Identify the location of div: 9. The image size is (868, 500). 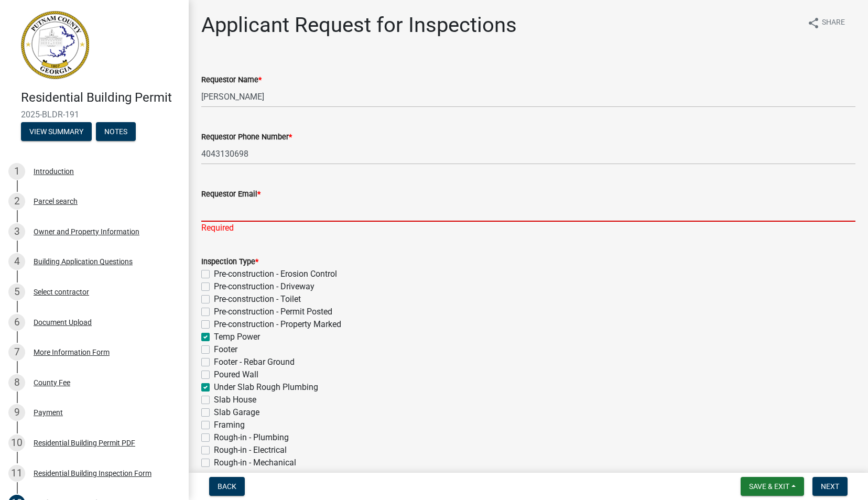
(16, 412).